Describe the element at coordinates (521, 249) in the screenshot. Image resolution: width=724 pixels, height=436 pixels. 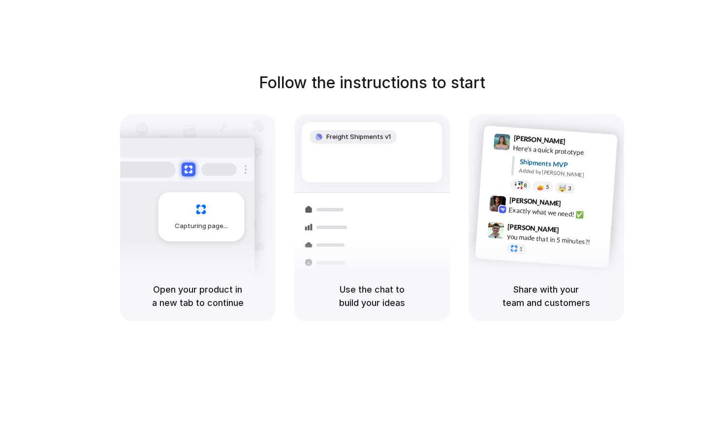
I see `span: 1` at that location.